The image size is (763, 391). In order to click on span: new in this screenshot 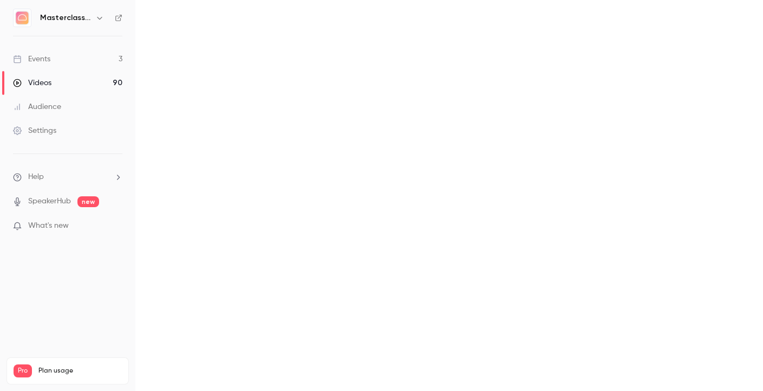, I will do `click(88, 202)`.